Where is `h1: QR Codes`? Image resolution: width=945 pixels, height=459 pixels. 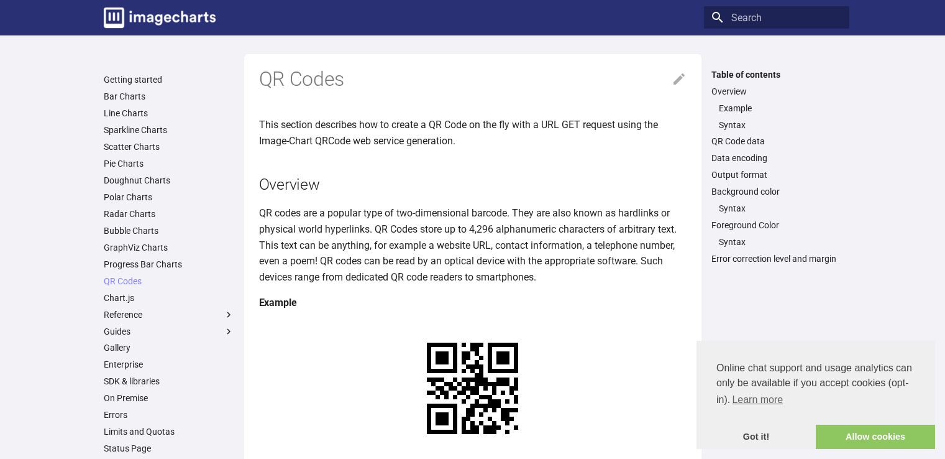 h1: QR Codes is located at coordinates (473, 80).